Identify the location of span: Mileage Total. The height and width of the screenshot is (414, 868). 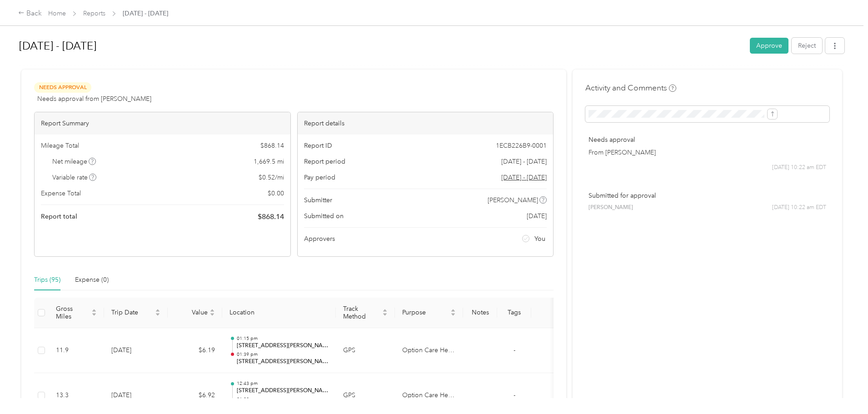
(60, 146).